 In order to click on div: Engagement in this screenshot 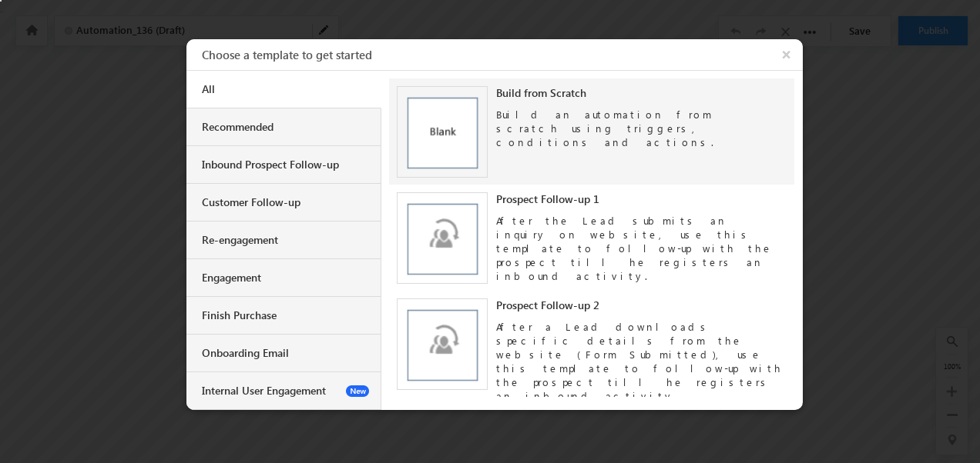, I will do `click(285, 278)`.